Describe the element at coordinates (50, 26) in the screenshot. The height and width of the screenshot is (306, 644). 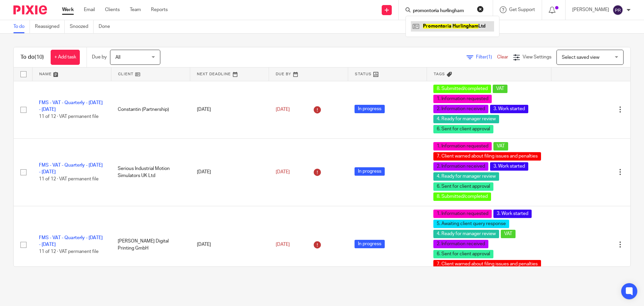
I see `a: Reassigned` at that location.